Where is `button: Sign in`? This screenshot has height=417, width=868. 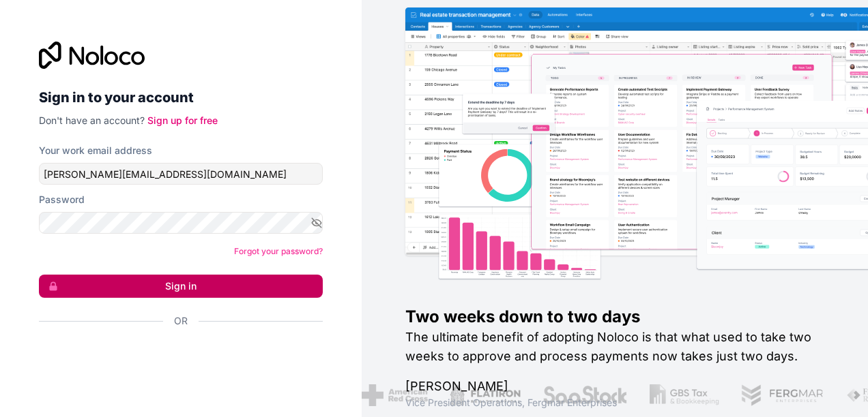 button: Sign in is located at coordinates (181, 286).